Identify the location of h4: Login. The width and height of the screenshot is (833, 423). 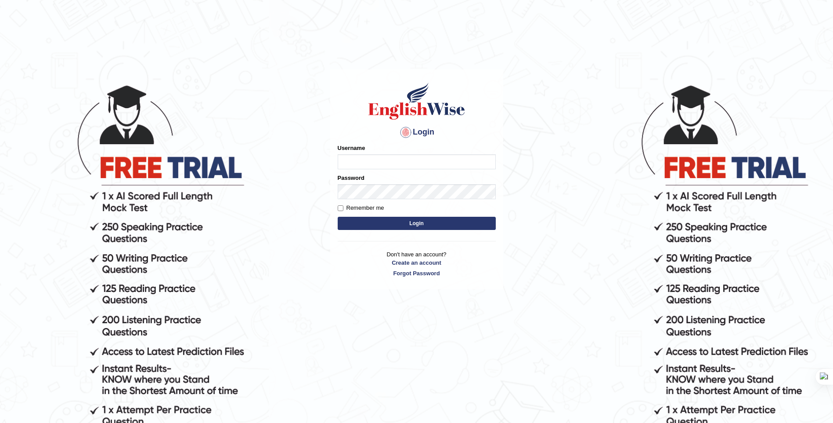
(417, 132).